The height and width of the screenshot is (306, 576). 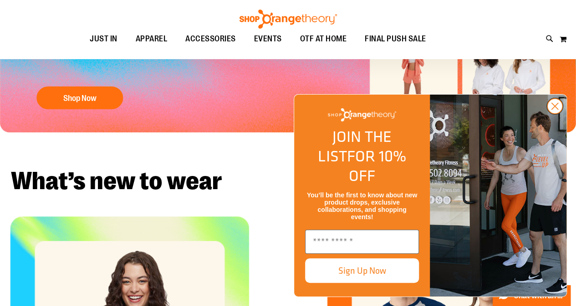 What do you see at coordinates (323, 39) in the screenshot?
I see `span: OTF AT HOME` at bounding box center [323, 39].